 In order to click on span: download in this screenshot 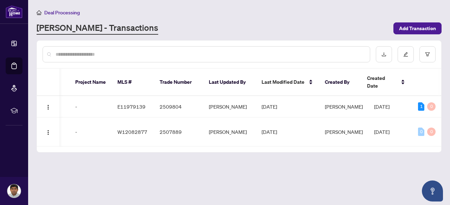, I will do `click(384, 54)`.